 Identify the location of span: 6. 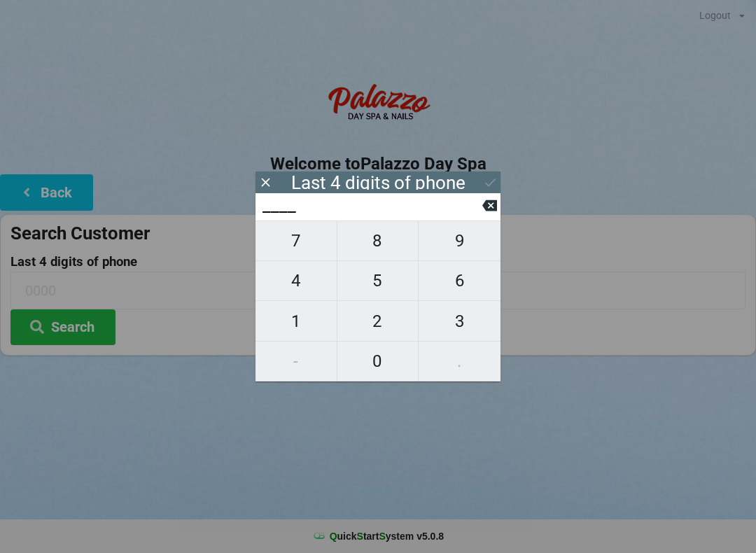
(459, 281).